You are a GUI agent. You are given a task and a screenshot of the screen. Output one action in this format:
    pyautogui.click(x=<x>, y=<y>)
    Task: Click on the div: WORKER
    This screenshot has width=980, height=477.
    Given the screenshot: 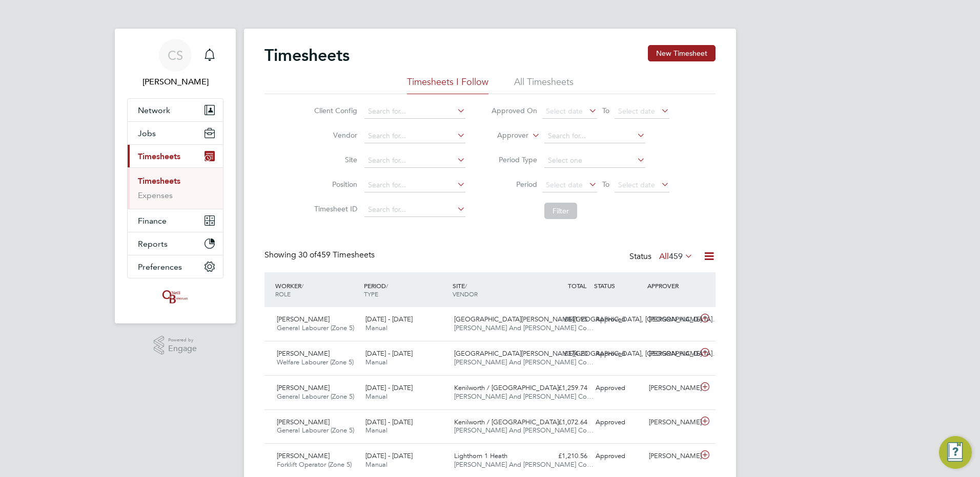 What is the action you would take?
    pyautogui.click(x=317, y=290)
    